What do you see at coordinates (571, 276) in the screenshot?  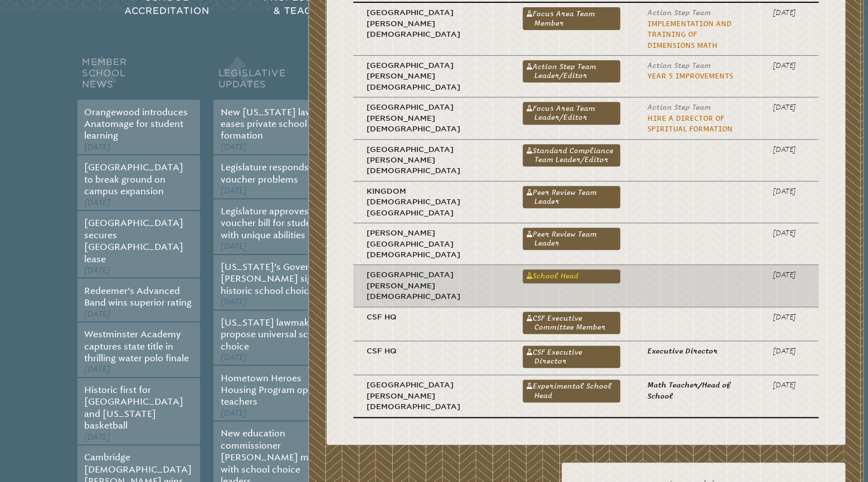 I see `a: School Head` at bounding box center [571, 276].